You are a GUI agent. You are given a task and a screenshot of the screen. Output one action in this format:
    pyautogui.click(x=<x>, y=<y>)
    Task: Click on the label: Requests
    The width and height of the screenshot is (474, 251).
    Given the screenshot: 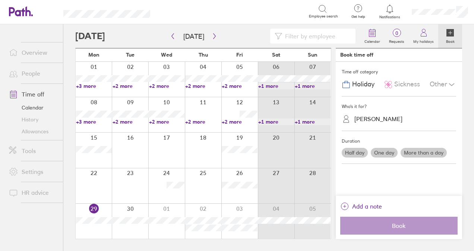 What is the action you would take?
    pyautogui.click(x=397, y=41)
    